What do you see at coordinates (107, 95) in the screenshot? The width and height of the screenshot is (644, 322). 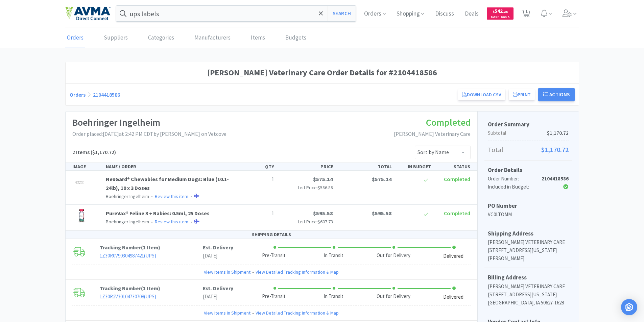 I see `a: 2104418586` at bounding box center [107, 95].